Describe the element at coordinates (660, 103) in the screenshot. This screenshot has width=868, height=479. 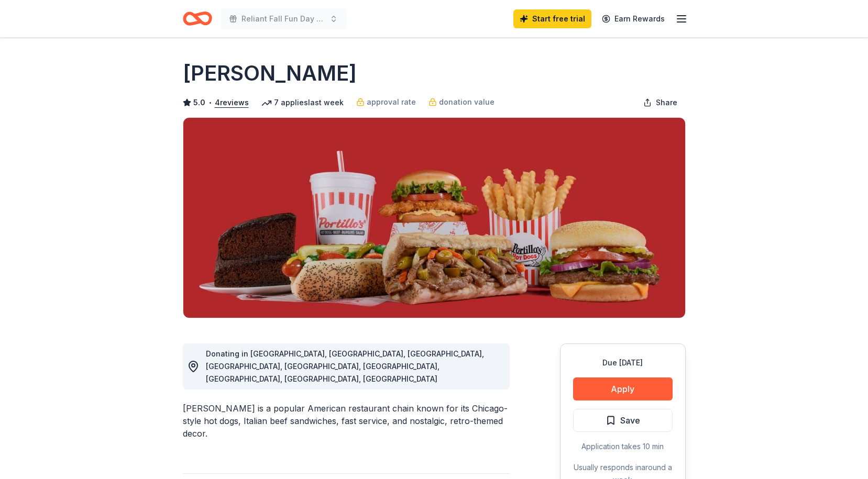
I see `button: Share` at that location.